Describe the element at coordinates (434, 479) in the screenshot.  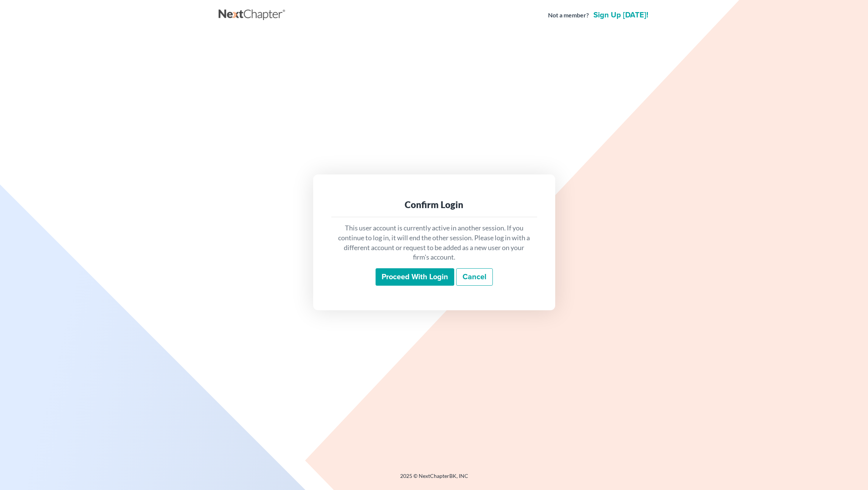
I see `div: 2025 © NextChapterBK, INC` at that location.